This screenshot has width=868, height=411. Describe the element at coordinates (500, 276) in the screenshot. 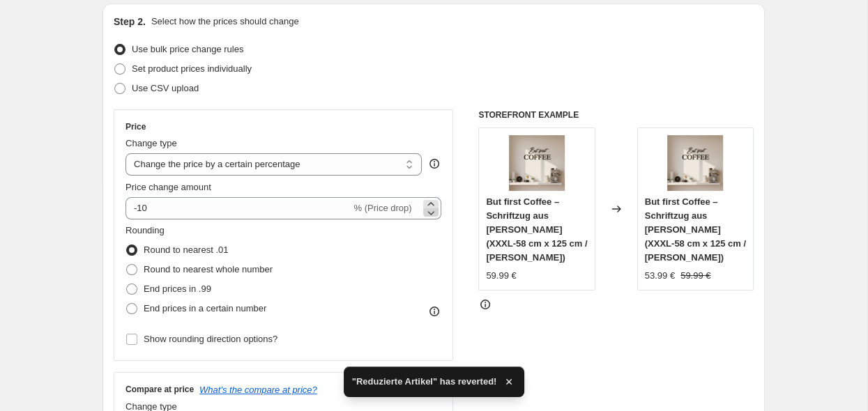

I see `div: 59.99 €` at that location.